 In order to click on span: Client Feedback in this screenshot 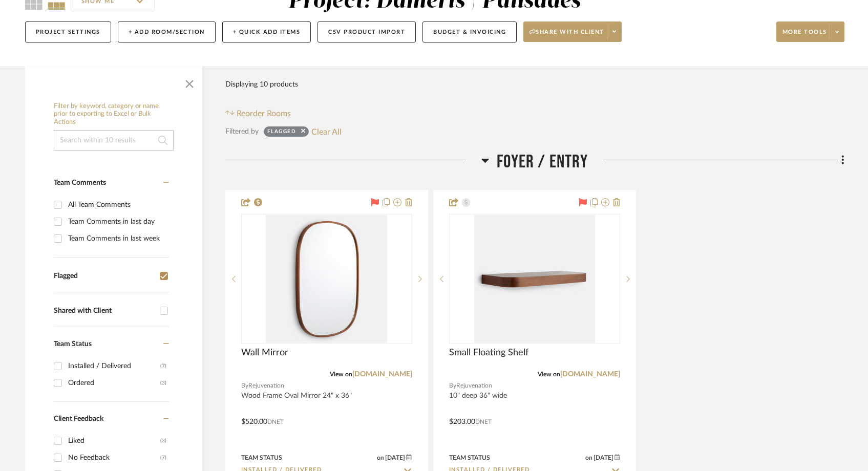, I will do `click(78, 418)`.